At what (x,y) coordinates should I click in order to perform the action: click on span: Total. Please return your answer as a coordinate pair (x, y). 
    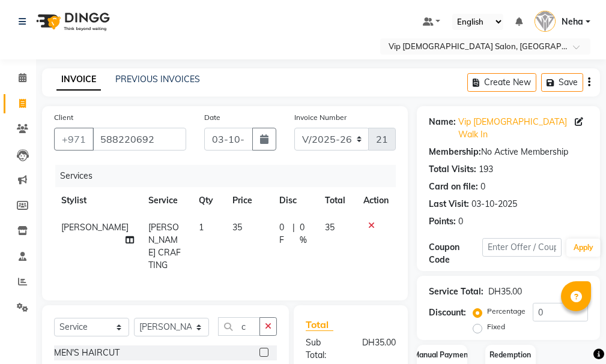
    Looking at the image, I should click on (320, 325).